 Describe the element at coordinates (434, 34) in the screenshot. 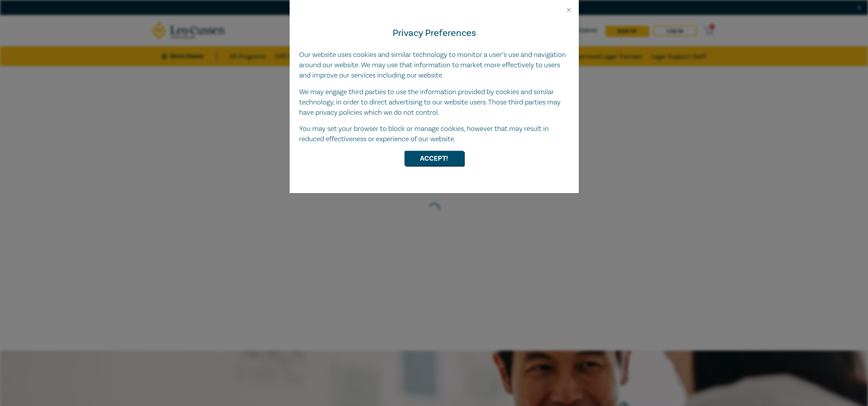

I see `h4: Privacy Preferences` at that location.